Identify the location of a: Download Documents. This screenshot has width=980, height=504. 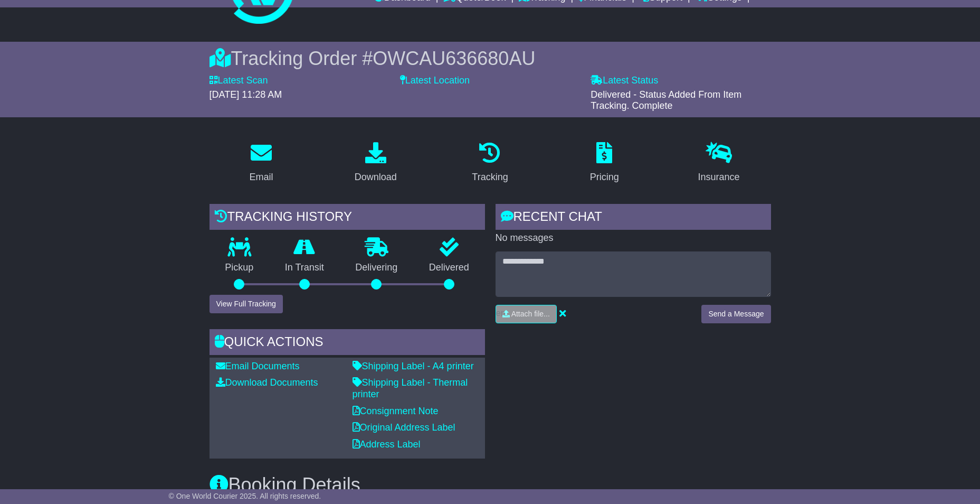
(267, 383).